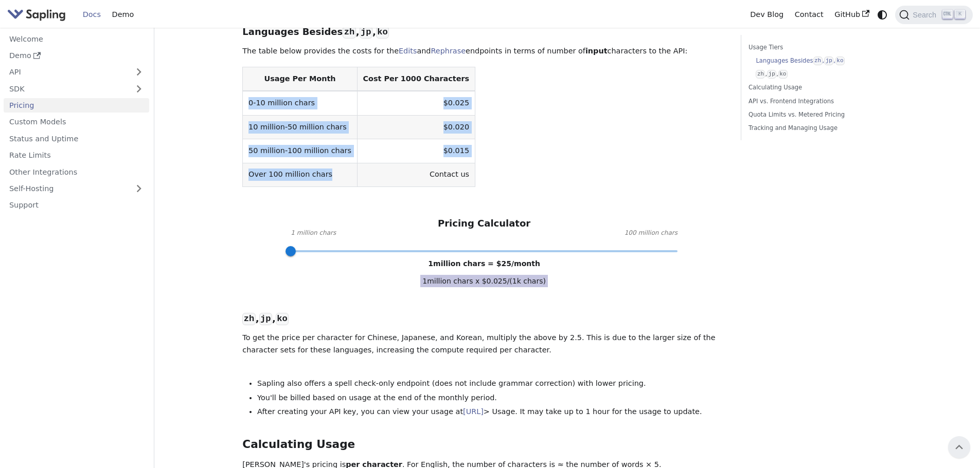  Describe the element at coordinates (925, 15) in the screenshot. I see `span: Search` at that location.